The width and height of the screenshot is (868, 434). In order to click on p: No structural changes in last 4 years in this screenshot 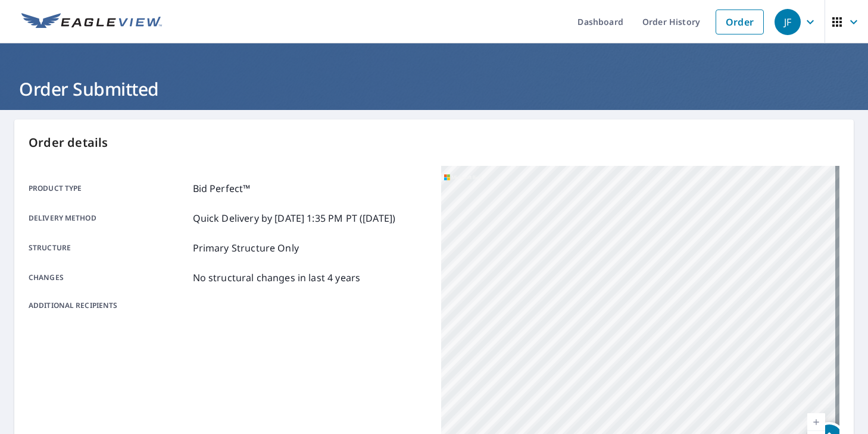, I will do `click(277, 278)`.